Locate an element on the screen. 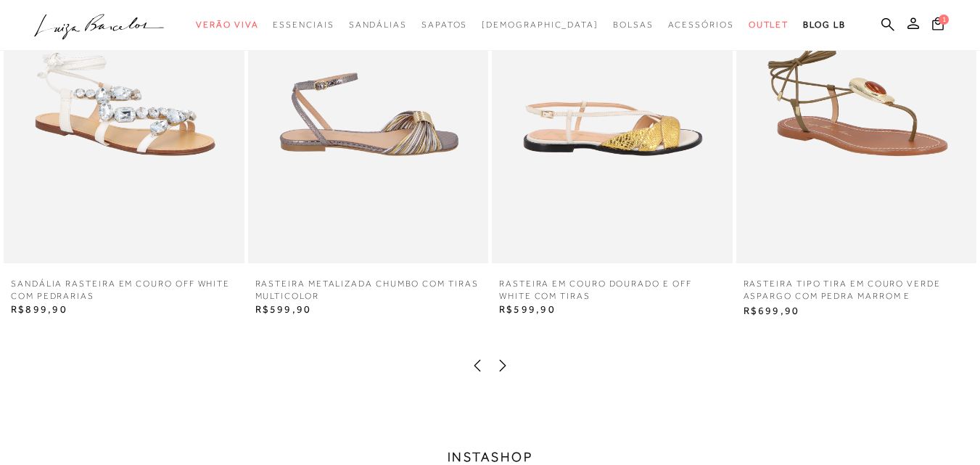  p: RASTEIRA METALIZADA CHUMBO COM TIRAS MULTICOLOR is located at coordinates (369, 290).